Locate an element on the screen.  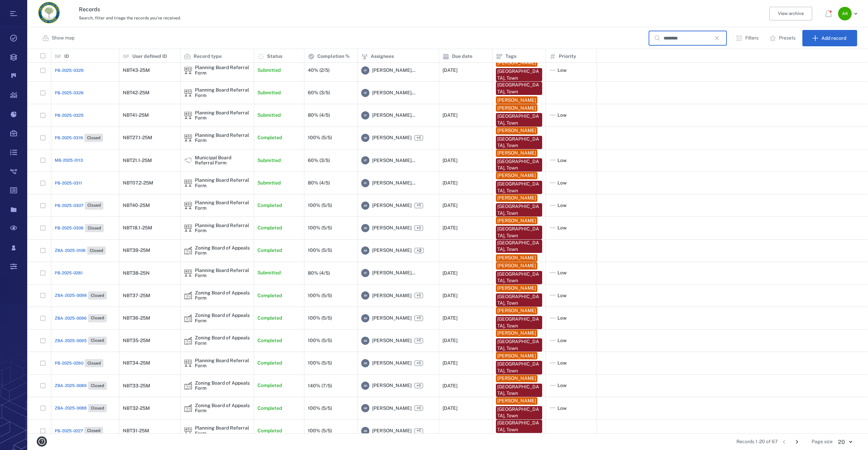
span: PB-2025-0306 is located at coordinates (69, 228).